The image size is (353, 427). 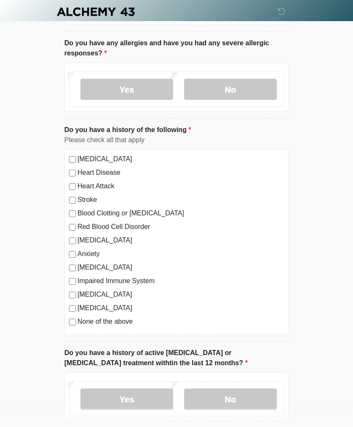 I want to click on input: Heart Disease, so click(x=72, y=173).